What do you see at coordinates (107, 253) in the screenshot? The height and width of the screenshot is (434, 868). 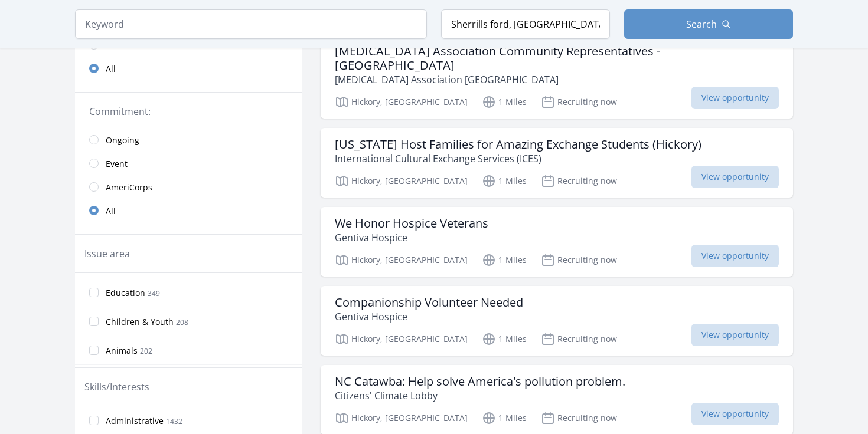 I see `legend: Issue area` at bounding box center [107, 253].